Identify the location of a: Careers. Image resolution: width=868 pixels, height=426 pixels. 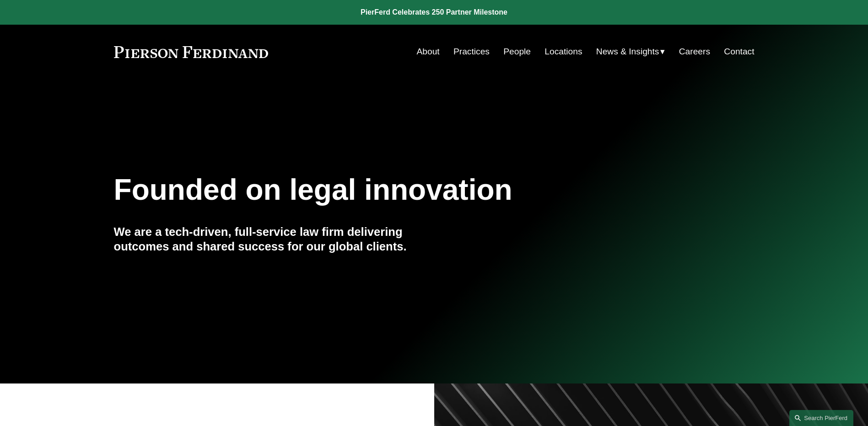
(695, 51).